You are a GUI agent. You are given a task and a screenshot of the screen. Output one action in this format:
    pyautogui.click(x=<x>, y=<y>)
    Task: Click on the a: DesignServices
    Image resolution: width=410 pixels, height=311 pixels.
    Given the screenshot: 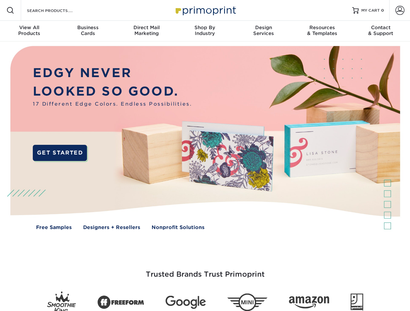 What is the action you would take?
    pyautogui.click(x=263, y=31)
    